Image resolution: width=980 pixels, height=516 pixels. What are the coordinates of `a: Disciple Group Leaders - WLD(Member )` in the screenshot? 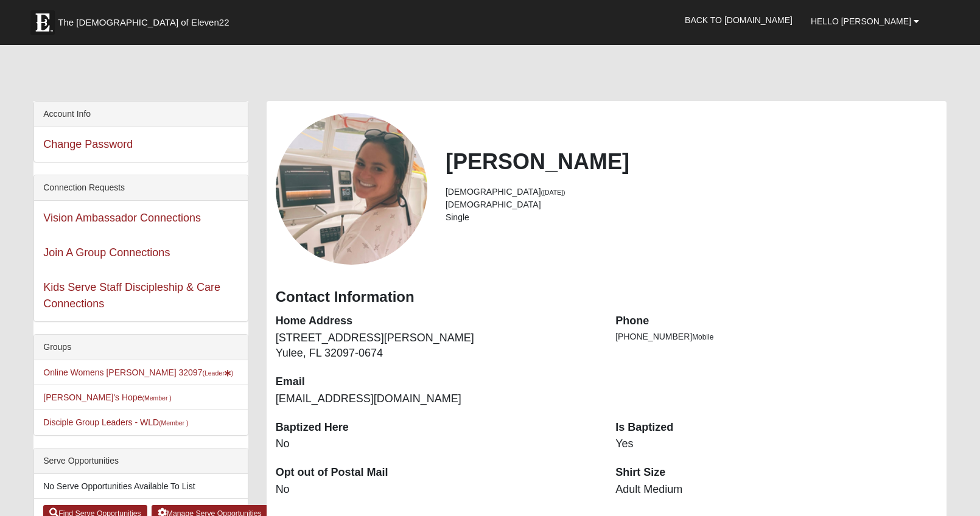 It's located at (116, 422).